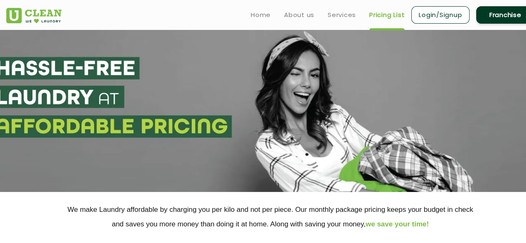 The image size is (526, 243). What do you see at coordinates (299, 15) in the screenshot?
I see `a: About us` at bounding box center [299, 15].